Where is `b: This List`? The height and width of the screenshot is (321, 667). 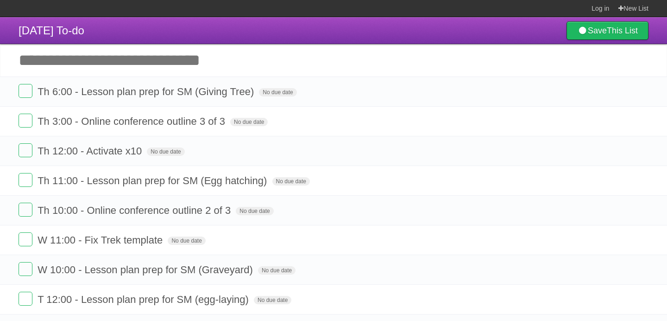
b: This List is located at coordinates (622, 31).